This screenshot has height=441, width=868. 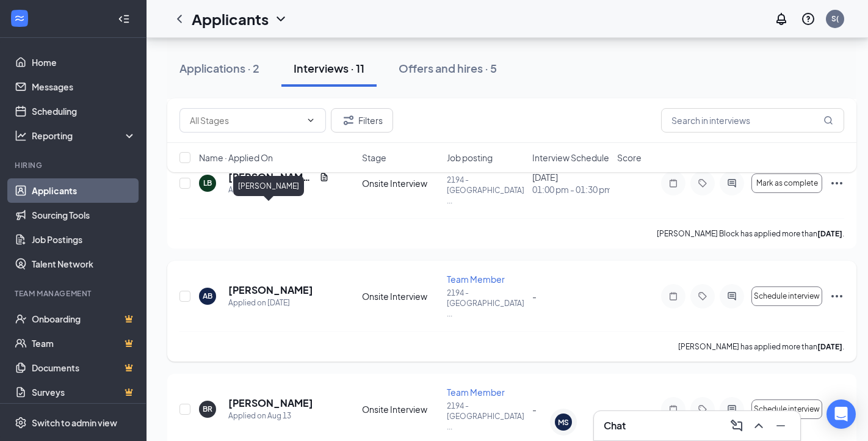 I want to click on svg: Minimize, so click(x=780, y=426).